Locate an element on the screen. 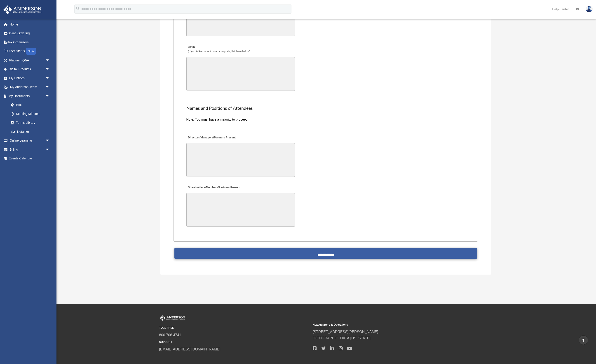  a: Billingarrow_drop_down is located at coordinates (30, 149).